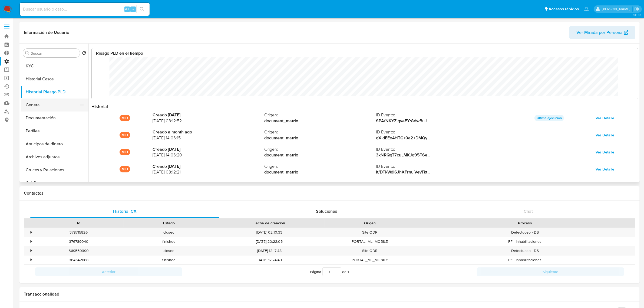 This screenshot has width=644, height=308. I want to click on button: Anterior, so click(109, 272).